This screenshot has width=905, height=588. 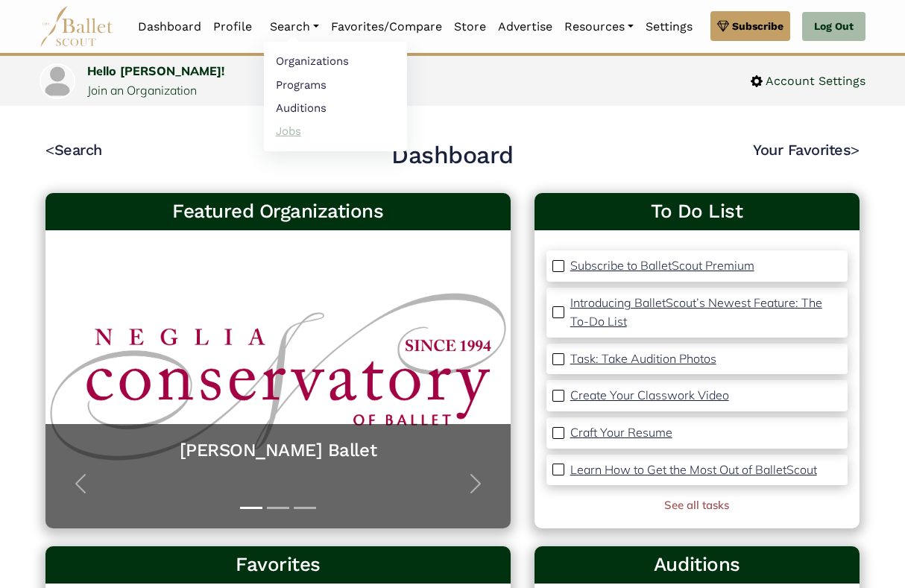 What do you see at coordinates (662, 266) in the screenshot?
I see `a: Subscribe to BalletScout Premium` at bounding box center [662, 266].